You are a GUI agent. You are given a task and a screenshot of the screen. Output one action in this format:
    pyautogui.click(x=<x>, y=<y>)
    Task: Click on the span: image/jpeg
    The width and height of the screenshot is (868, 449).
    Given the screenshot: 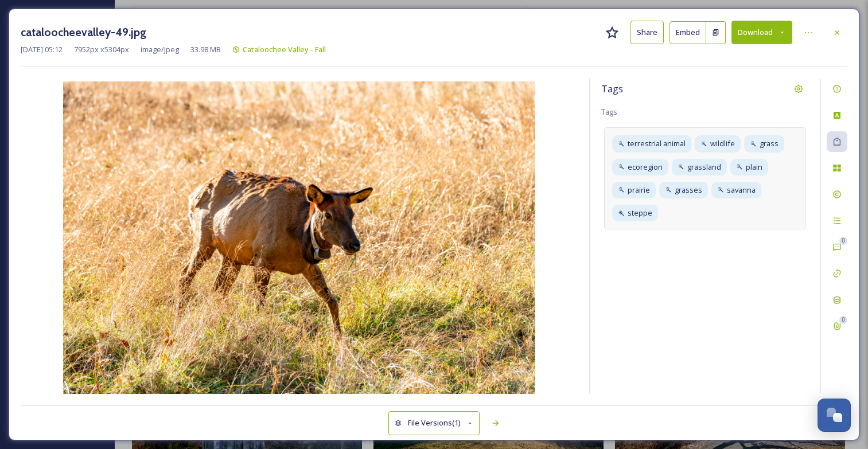 What is the action you would take?
    pyautogui.click(x=160, y=49)
    